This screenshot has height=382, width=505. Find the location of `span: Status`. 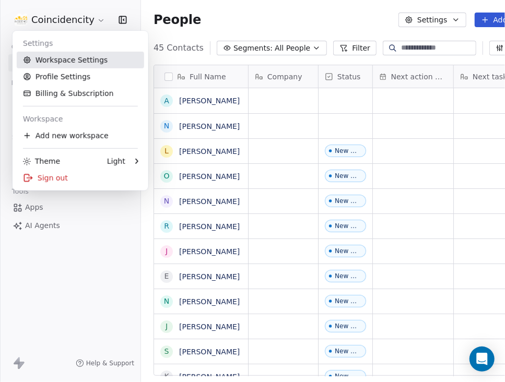

span: Status is located at coordinates (349, 77).